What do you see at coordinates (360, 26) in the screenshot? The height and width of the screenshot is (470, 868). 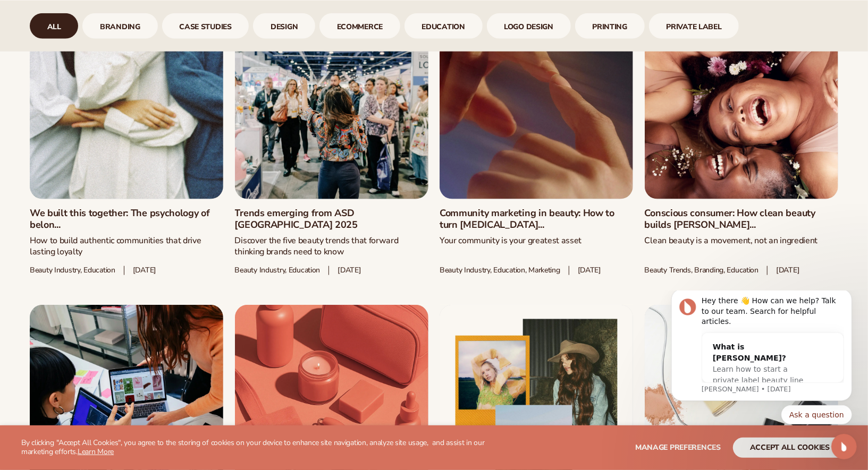 I see `div: 5 / 9` at bounding box center [360, 26].